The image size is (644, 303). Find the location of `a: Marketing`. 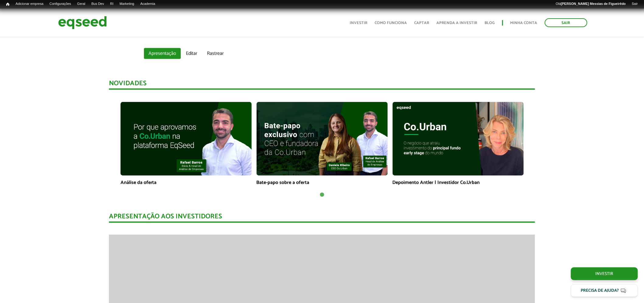

a: Marketing is located at coordinates (127, 4).